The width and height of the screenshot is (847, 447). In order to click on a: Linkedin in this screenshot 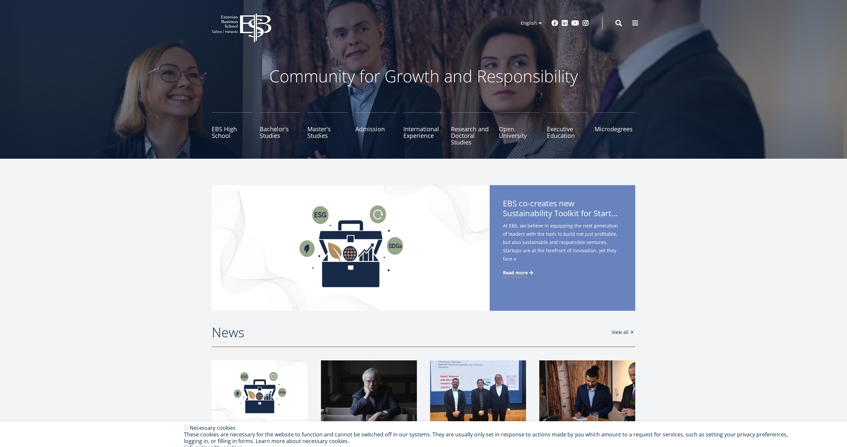, I will do `click(565, 23)`.